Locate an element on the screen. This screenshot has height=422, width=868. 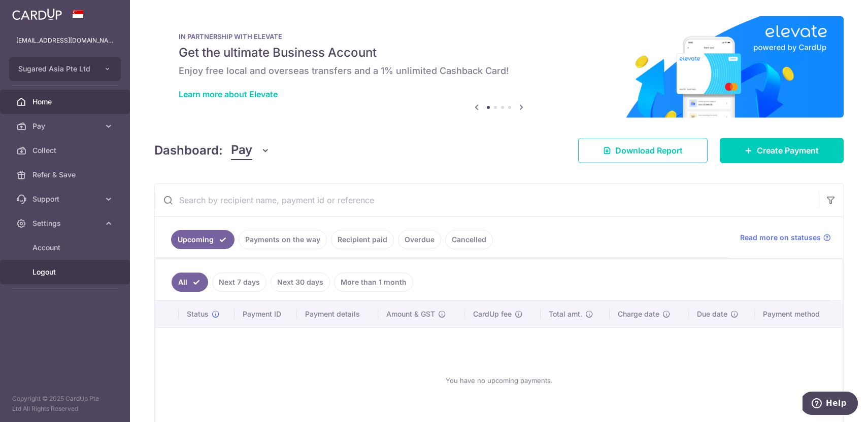
span: Logout is located at coordinates (66, 272).